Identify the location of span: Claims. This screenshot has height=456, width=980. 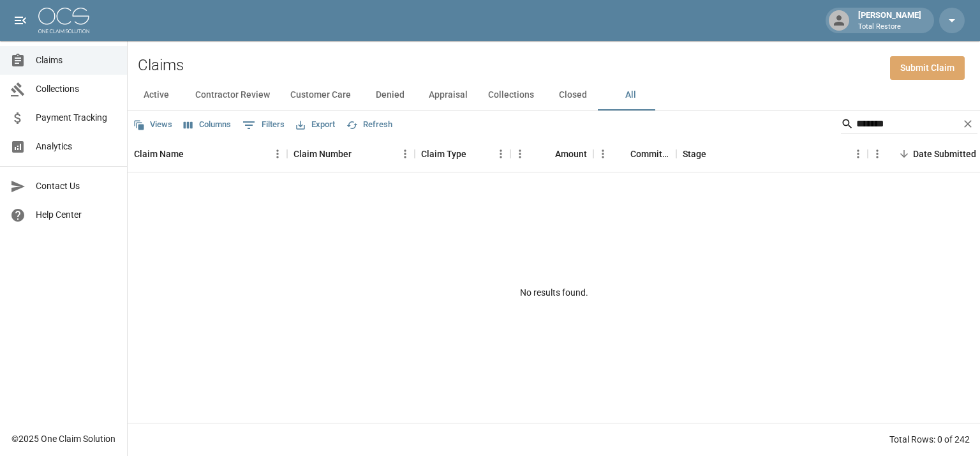
(76, 60).